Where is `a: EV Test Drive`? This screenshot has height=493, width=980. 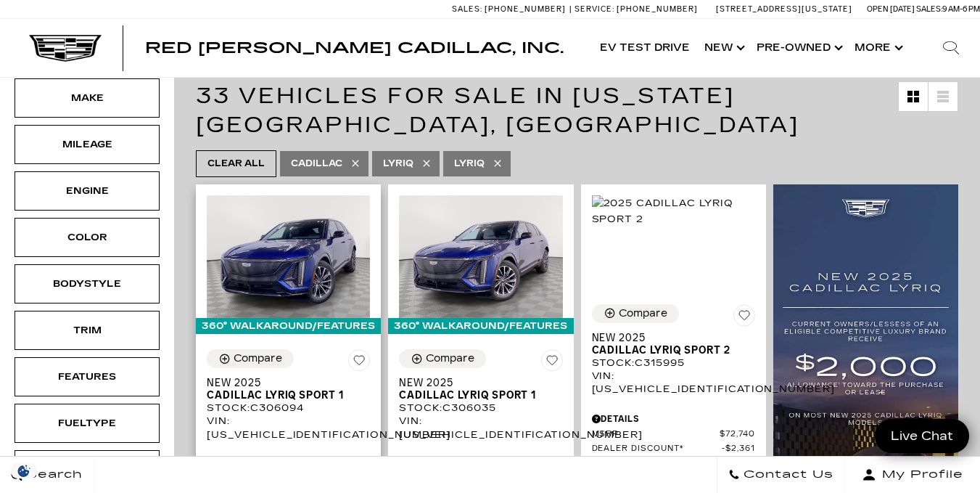
a: EV Test Drive is located at coordinates (645, 48).